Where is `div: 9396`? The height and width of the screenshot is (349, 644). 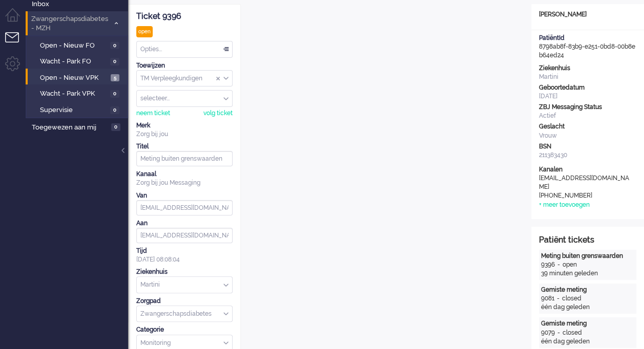 div: 9396 is located at coordinates (548, 265).